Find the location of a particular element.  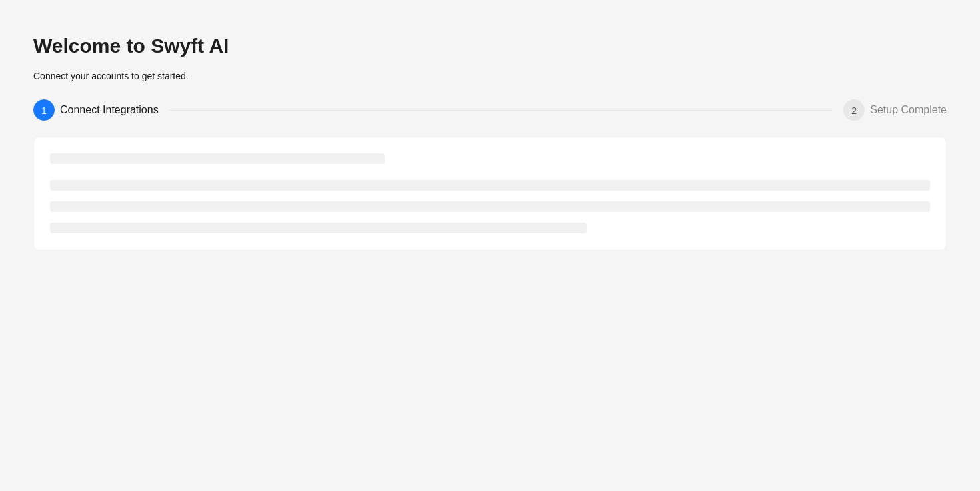

h2: Welcome to Swyft AI is located at coordinates (490, 46).